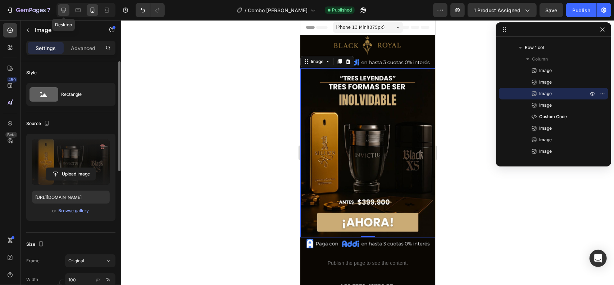  What do you see at coordinates (540, 59) in the screenshot?
I see `span: Column` at bounding box center [540, 59].